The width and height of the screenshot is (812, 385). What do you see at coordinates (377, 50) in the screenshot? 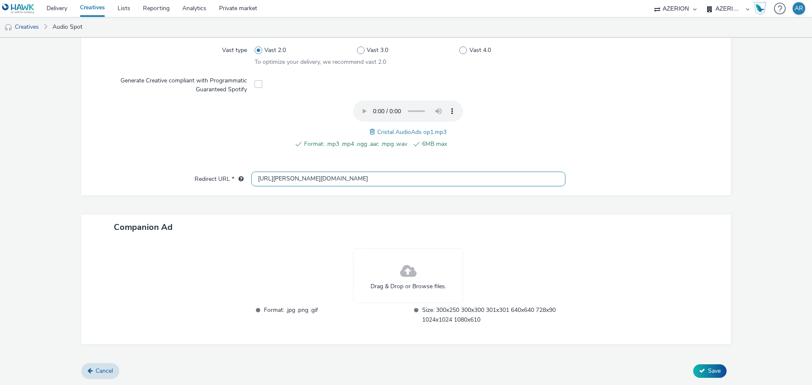
I see `span: Vast 3.0` at bounding box center [377, 50].